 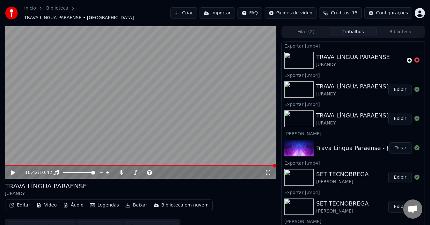 I want to click on button: Legendas, so click(x=104, y=205).